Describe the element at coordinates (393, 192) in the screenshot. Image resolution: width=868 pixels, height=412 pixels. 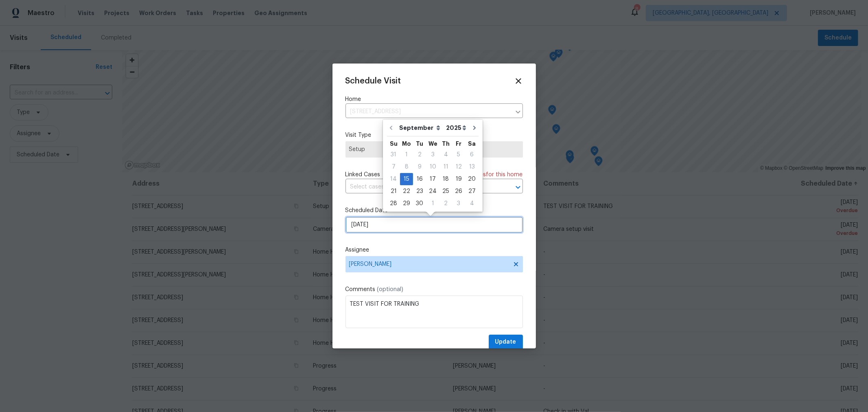
I see `div: 21` at that location.